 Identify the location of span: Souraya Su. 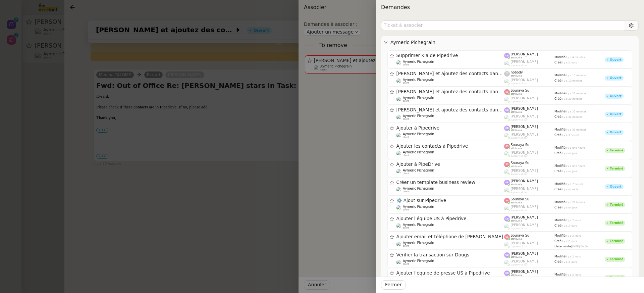
(520, 162).